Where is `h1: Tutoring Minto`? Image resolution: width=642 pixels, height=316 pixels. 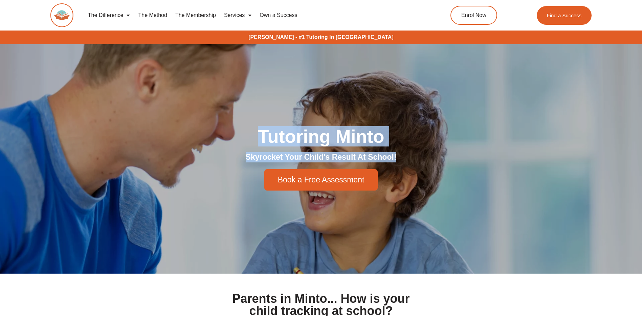
h1: Tutoring Minto is located at coordinates (321, 136).